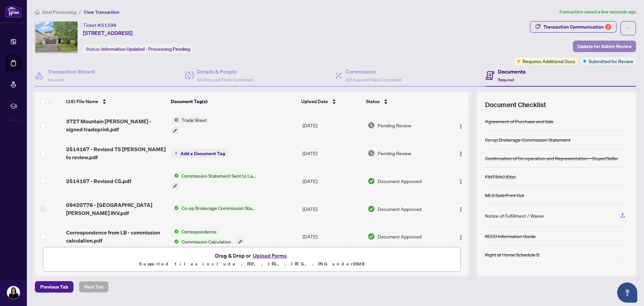 Image resolution: width=644 pixels, height=306 pixels. Describe the element at coordinates (597, 12) in the screenshot. I see `article: Transaction saved a few seconds ago` at that location.